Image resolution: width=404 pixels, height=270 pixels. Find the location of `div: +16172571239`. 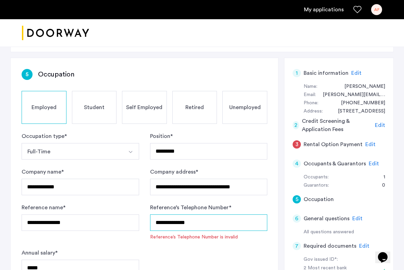

div: +16172571239 is located at coordinates (359, 103).